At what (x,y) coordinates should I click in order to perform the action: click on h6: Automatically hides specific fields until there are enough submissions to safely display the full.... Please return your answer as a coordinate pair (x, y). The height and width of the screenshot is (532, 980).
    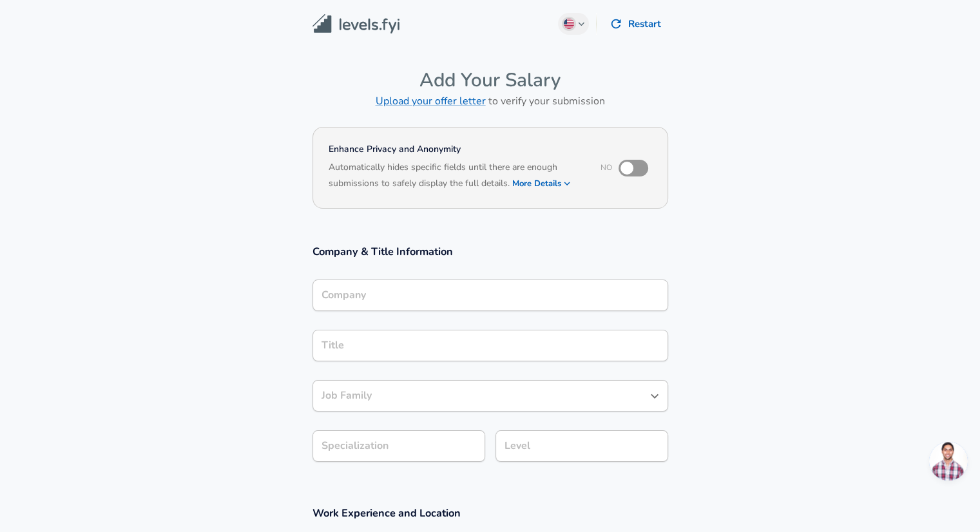
    Looking at the image, I should click on (456, 177).